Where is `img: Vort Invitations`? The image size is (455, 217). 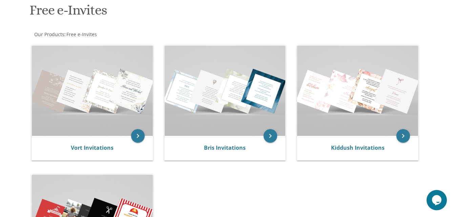
img: Vort Invitations is located at coordinates (92, 91).